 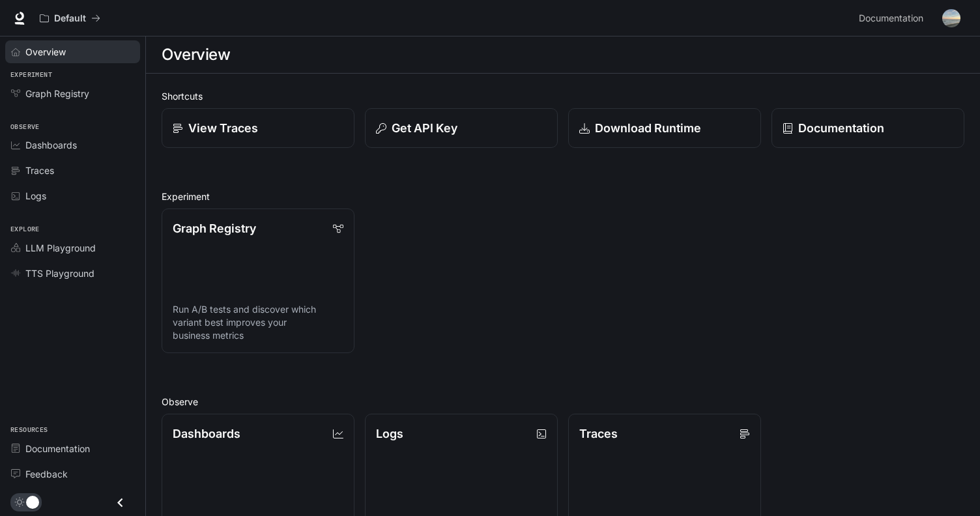 I want to click on h2: Experiment, so click(x=563, y=196).